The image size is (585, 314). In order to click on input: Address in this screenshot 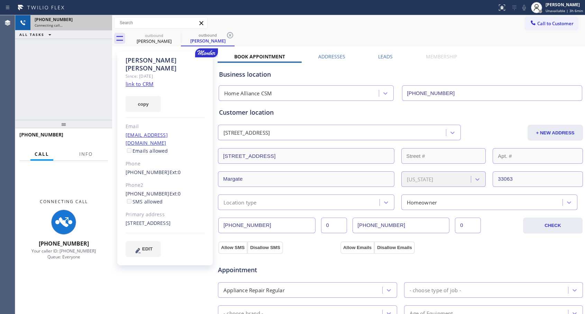, I will do `click(306, 156)`.